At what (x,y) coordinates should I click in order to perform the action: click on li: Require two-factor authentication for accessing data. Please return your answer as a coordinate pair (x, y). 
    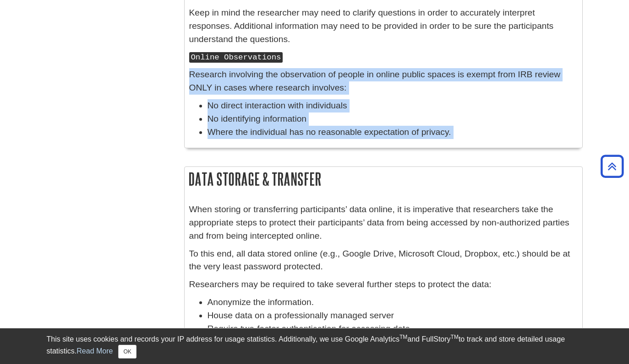
    Looking at the image, I should click on (392, 329).